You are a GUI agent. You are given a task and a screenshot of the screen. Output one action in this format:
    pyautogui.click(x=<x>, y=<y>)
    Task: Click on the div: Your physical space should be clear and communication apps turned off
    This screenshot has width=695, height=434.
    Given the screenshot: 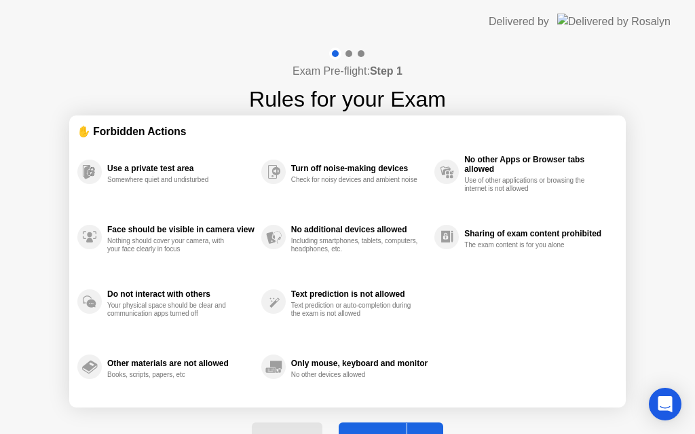 What is the action you would take?
    pyautogui.click(x=171, y=310)
    